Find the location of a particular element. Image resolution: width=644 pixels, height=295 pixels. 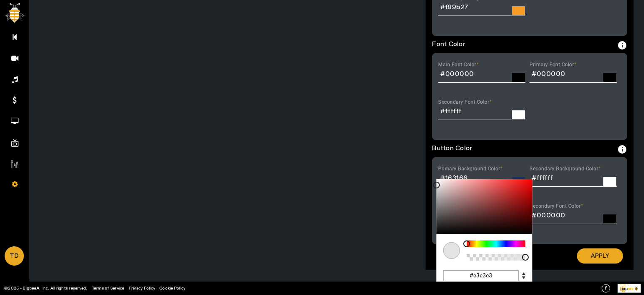

tspan: ed By is located at coordinates (626, 285).